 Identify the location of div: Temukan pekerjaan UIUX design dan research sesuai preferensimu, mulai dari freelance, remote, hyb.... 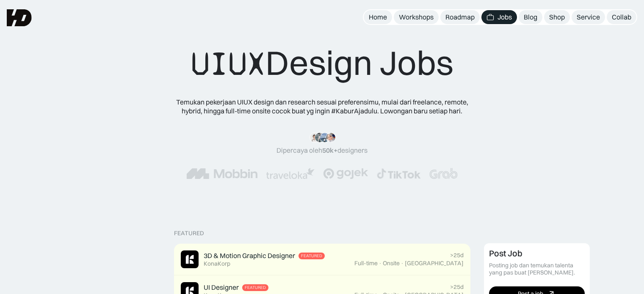
(322, 106).